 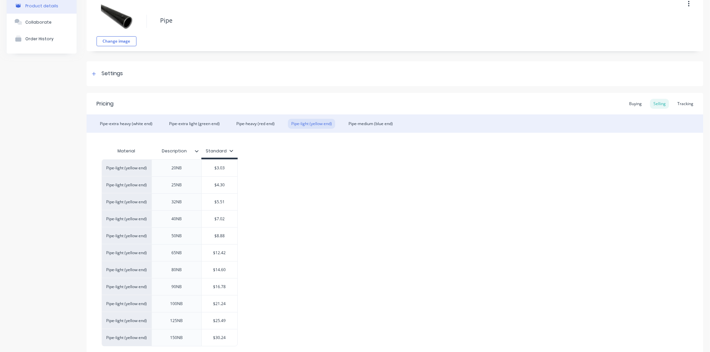 What do you see at coordinates (660, 104) in the screenshot?
I see `div: Selling` at bounding box center [660, 104].